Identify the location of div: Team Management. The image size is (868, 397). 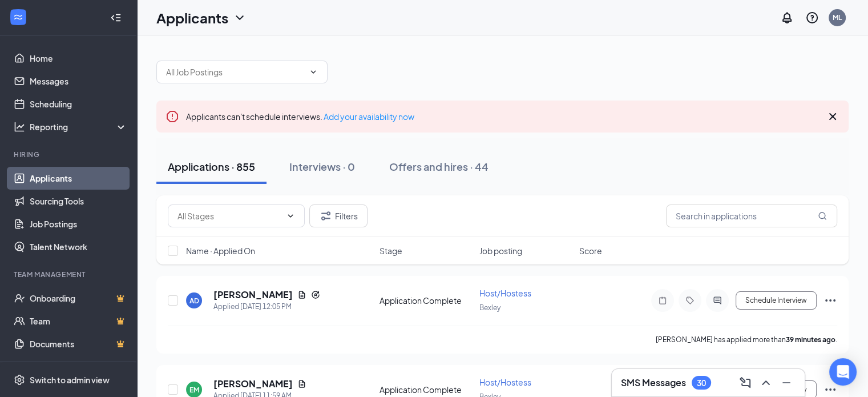
(69, 274).